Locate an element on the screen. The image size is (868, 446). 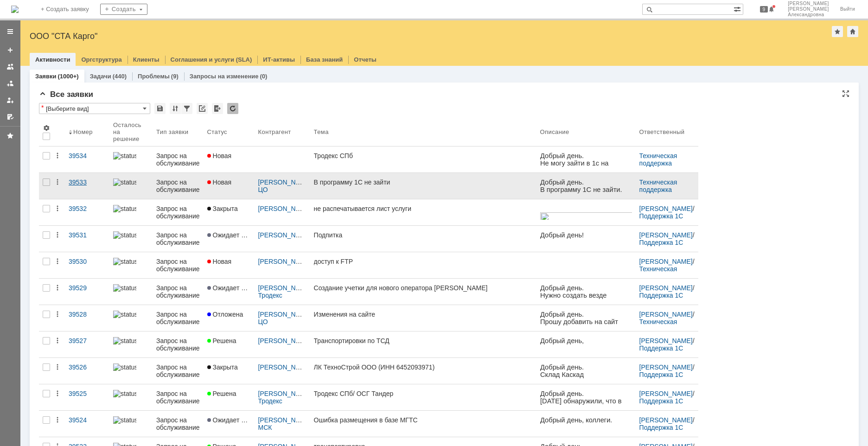
a: 39526 is located at coordinates (87, 371).